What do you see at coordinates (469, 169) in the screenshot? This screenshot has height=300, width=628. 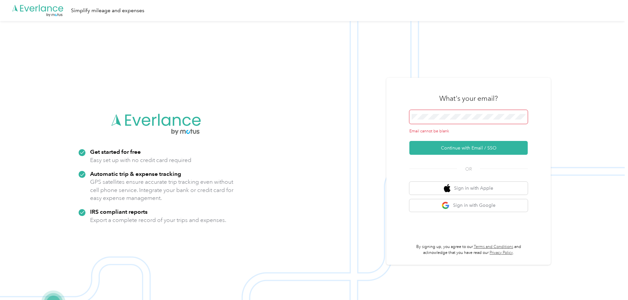 I see `span: OR` at bounding box center [469, 169].